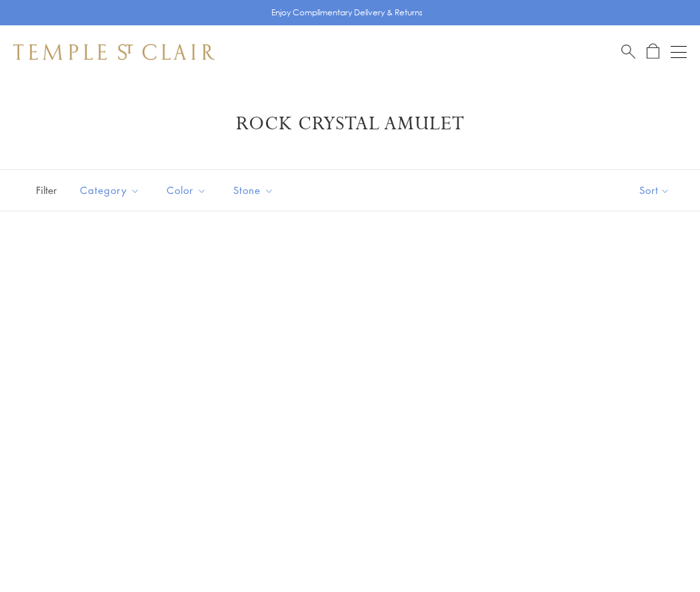  What do you see at coordinates (628, 51) in the screenshot?
I see `a: Search` at bounding box center [628, 51].